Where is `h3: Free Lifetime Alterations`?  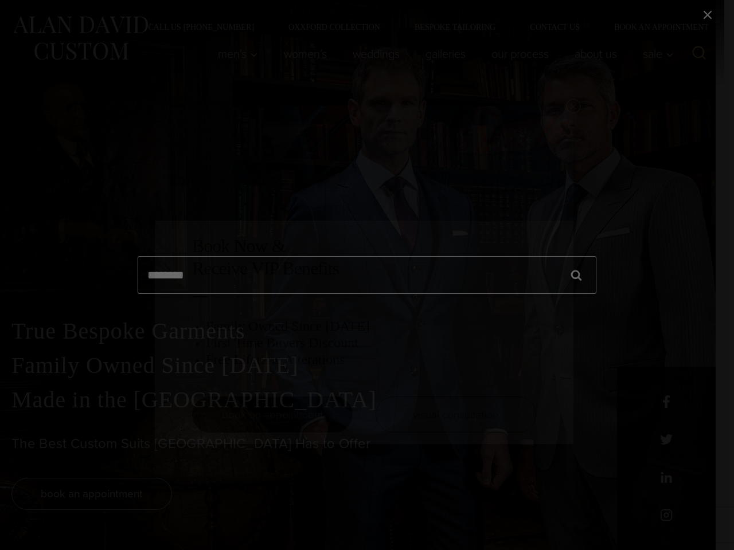
h3: Free Lifetime Alterations is located at coordinates (371, 360).